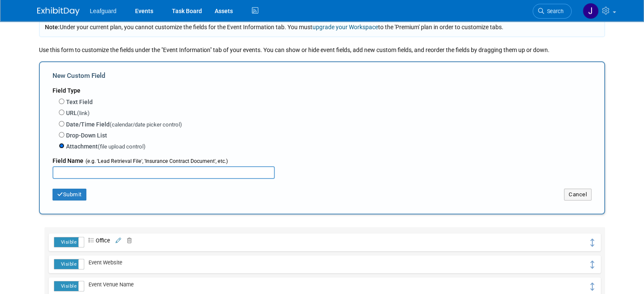 The width and height of the screenshot is (644, 294). Describe the element at coordinates (84, 113) in the screenshot. I see `span: (link)` at that location.